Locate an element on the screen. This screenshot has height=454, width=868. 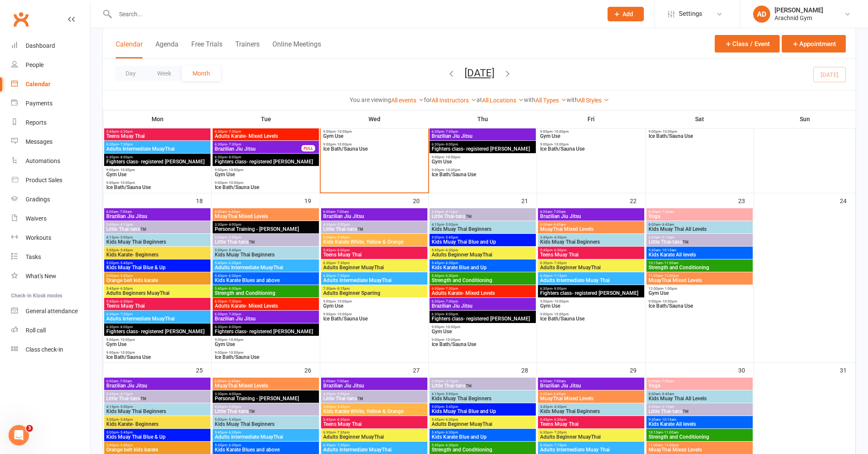
div: Product Sales is located at coordinates (44, 180).